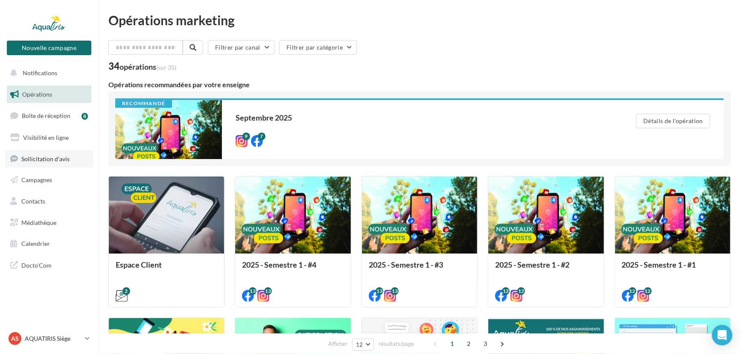 The height and width of the screenshot is (354, 741). Describe the element at coordinates (246, 136) in the screenshot. I see `div: 9` at that location.